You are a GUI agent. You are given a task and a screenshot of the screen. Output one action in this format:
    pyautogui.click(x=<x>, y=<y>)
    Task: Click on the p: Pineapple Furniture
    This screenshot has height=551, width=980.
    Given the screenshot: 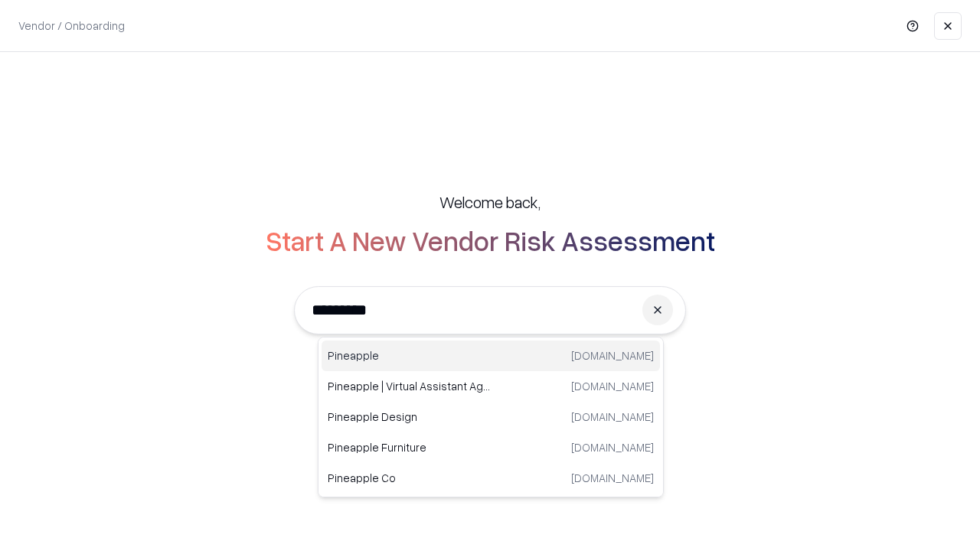 What is the action you would take?
    pyautogui.click(x=409, y=447)
    